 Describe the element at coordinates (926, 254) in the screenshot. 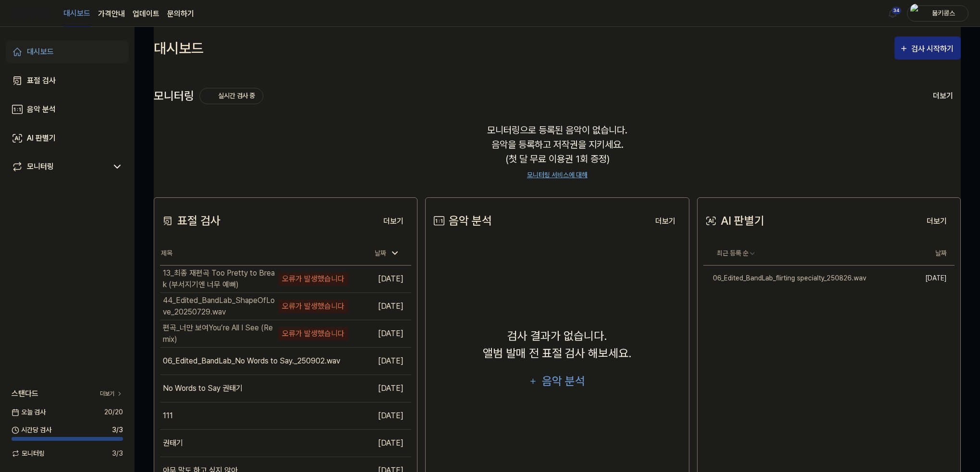

I see `th: 날짜` at that location.